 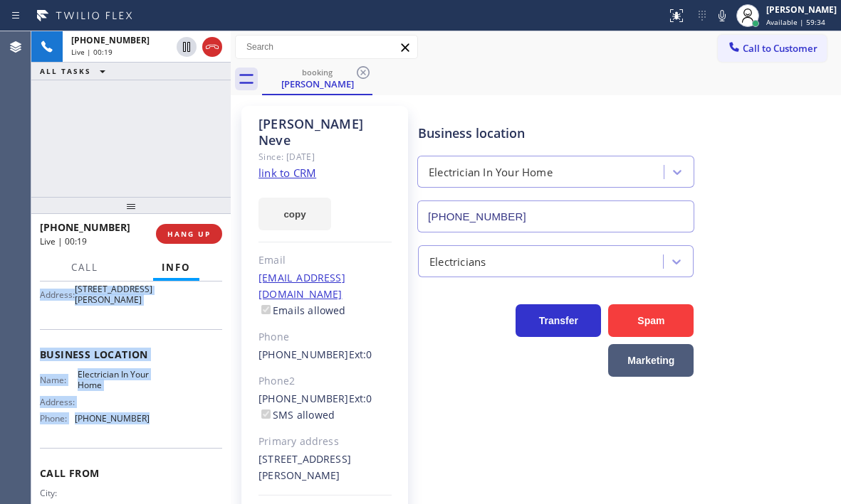 What do you see at coordinates (772, 48) in the screenshot?
I see `button: Call to Customer` at bounding box center [772, 48].